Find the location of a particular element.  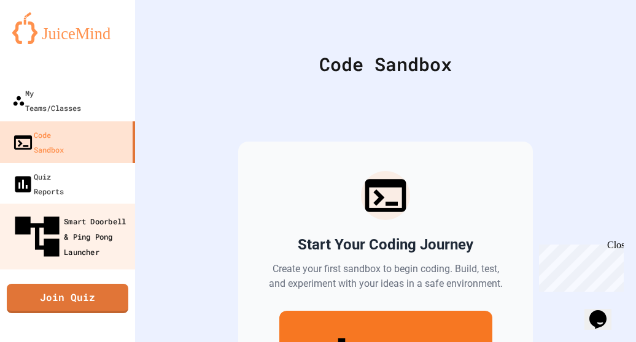

div: Chat with us now!Close is located at coordinates (45, 41).